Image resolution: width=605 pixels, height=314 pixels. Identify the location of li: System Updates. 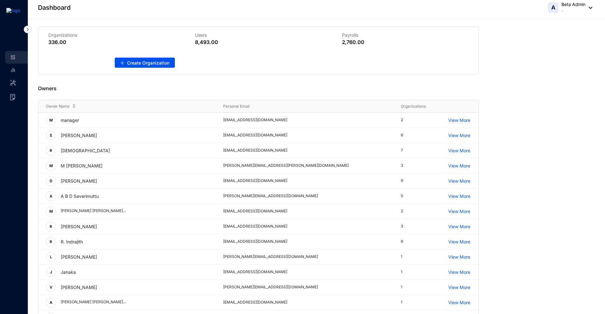
(13, 83).